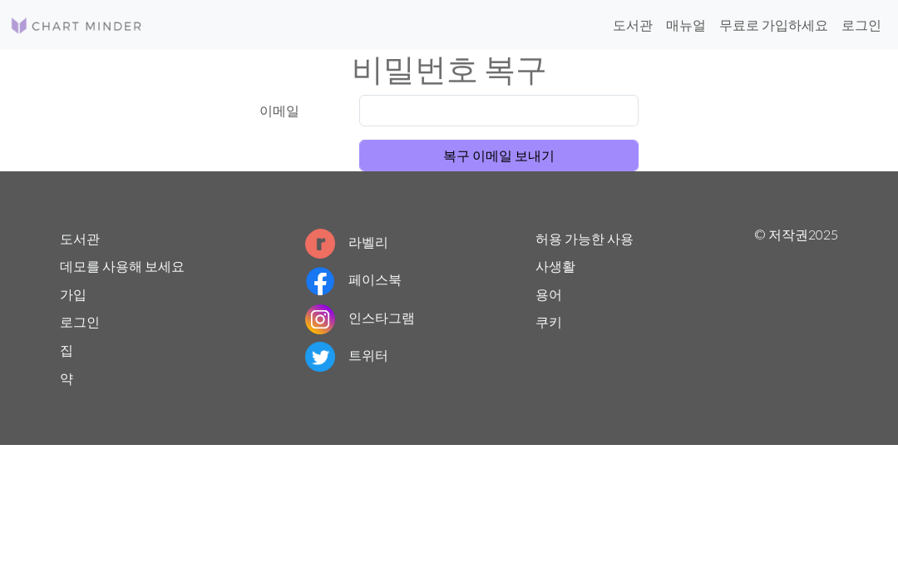 This screenshot has height=588, width=898. Describe the element at coordinates (347, 241) in the screenshot. I see `a: 라벨리` at that location.